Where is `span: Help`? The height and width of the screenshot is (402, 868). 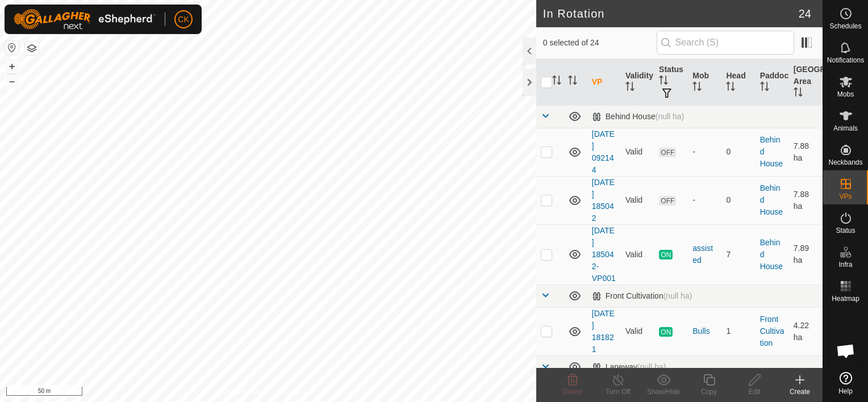 span: Help is located at coordinates (846, 391).